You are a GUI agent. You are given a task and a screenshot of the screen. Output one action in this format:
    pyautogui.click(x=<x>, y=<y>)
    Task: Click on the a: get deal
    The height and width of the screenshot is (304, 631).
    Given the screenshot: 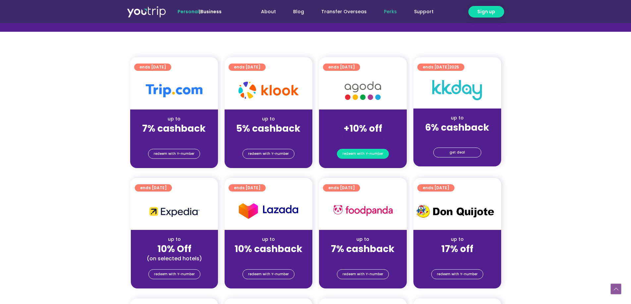 What is the action you would take?
    pyautogui.click(x=457, y=153)
    